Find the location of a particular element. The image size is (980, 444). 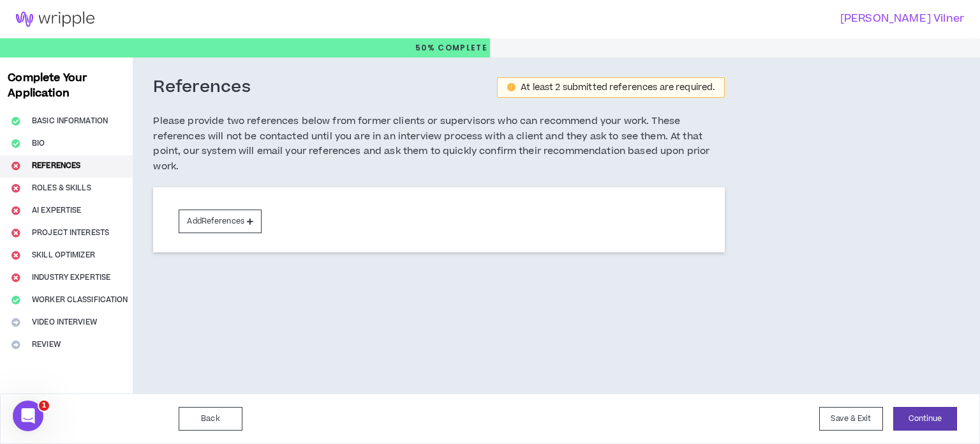

h3: Complete Your Application is located at coordinates (66, 86).